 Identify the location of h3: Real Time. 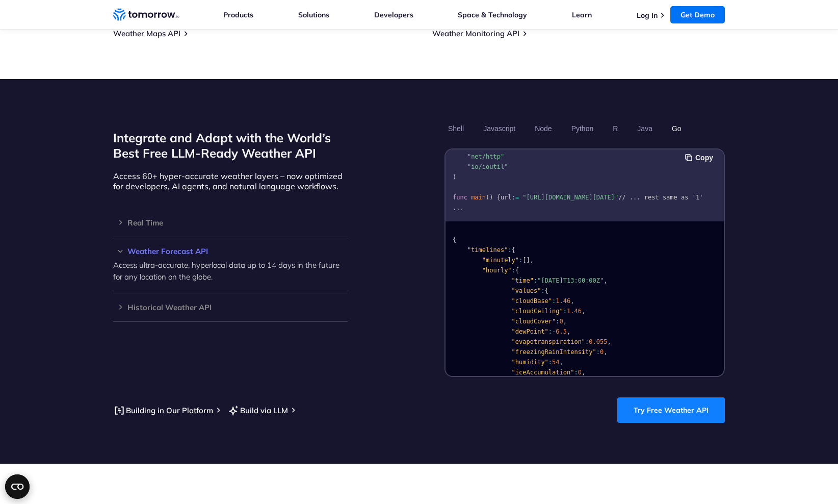
(230, 222).